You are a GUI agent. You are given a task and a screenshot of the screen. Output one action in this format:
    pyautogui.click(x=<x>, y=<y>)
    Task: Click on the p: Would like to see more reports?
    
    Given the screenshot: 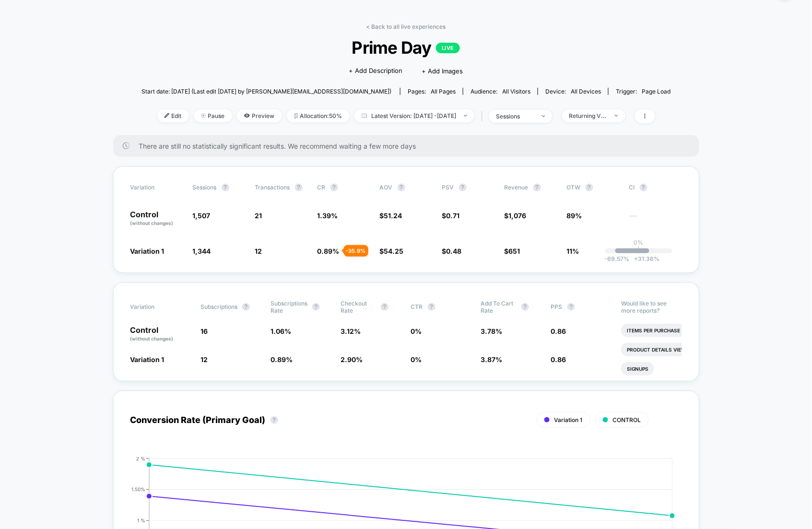 What is the action you would take?
    pyautogui.click(x=652, y=307)
    